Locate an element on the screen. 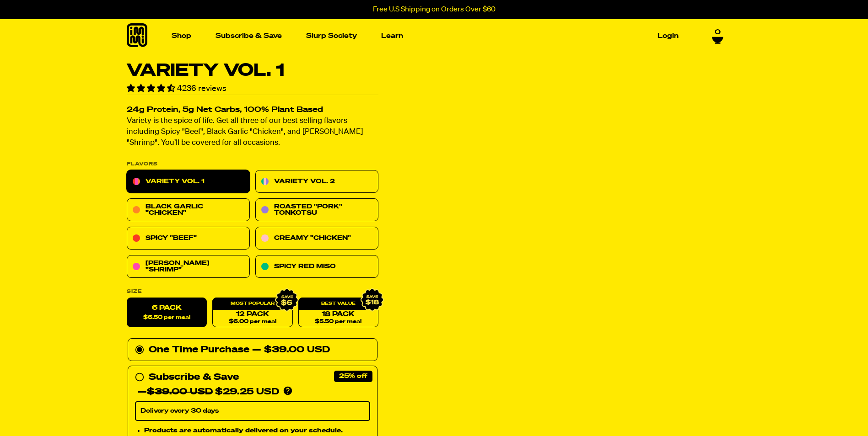 This screenshot has width=868, height=436. span: $6.50 per meal is located at coordinates (167, 318).